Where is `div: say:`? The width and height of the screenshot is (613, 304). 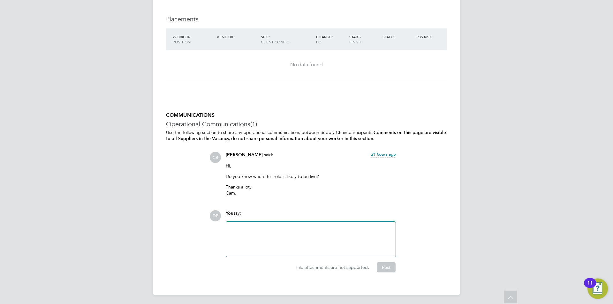
div: say: is located at coordinates (310, 216).